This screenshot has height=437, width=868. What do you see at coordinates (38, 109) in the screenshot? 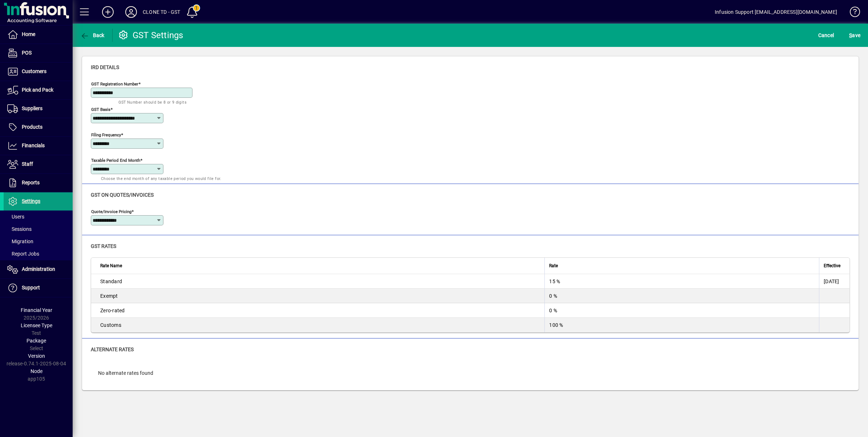
I see `a: Suppliers` at bounding box center [38, 109].